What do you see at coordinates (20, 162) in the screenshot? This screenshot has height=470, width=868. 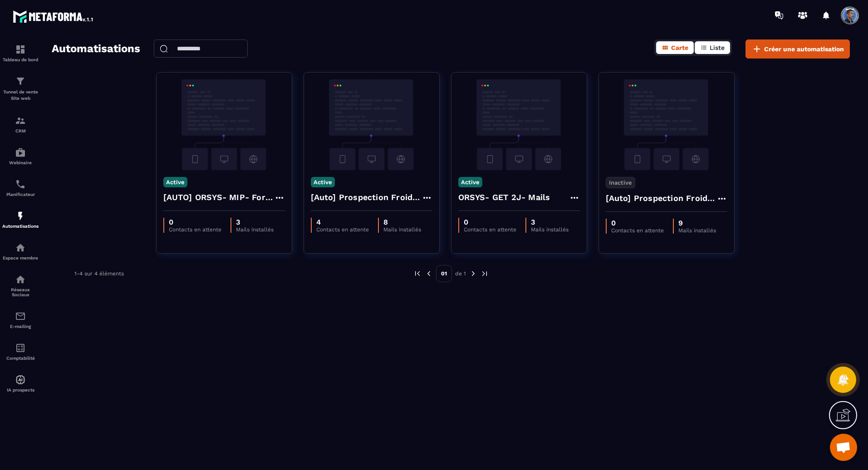 I see `p: Webinaire` at bounding box center [20, 162].